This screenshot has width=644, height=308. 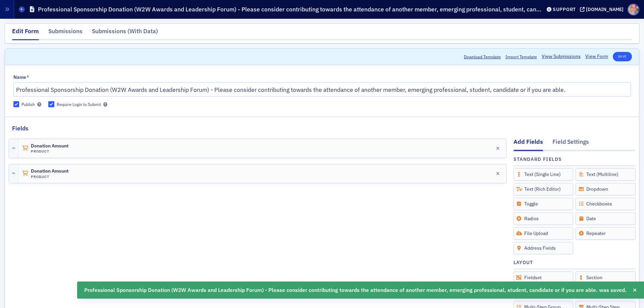 I want to click on div: Repeater, so click(x=605, y=233).